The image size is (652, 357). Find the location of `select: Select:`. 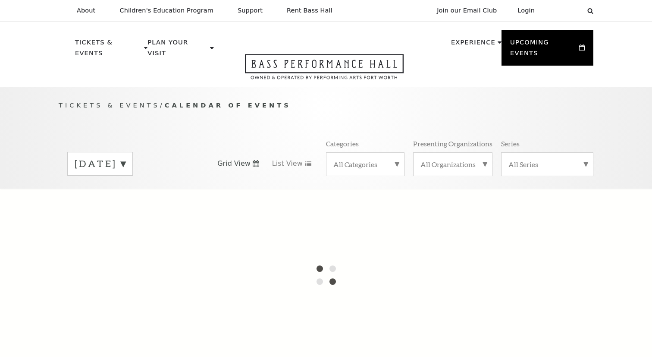

select: Select: is located at coordinates (564, 10).